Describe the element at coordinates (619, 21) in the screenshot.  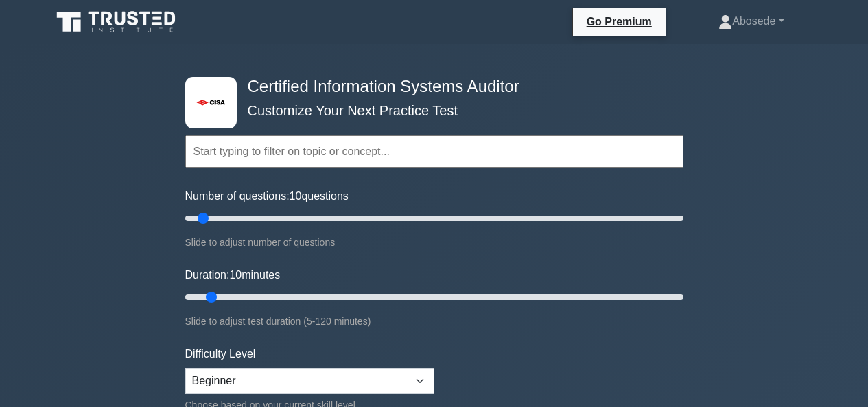
I see `a: Go Premium` at that location.